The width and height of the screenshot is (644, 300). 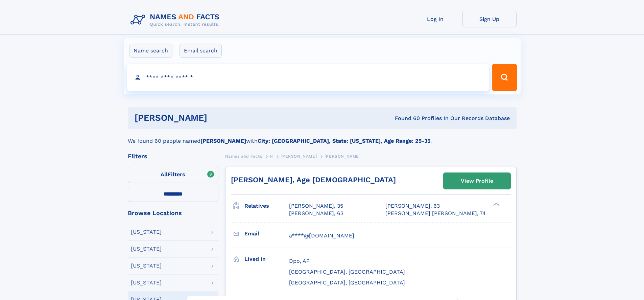 What do you see at coordinates (504, 77) in the screenshot?
I see `button: Search Button` at bounding box center [504, 77].